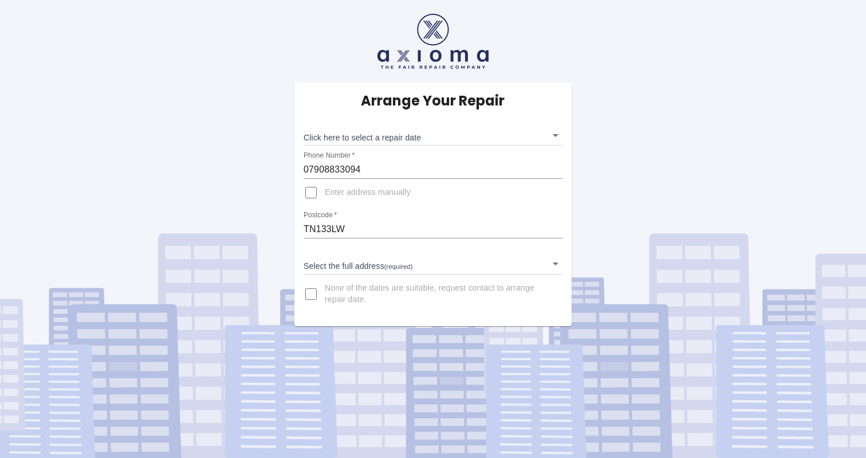  Describe the element at coordinates (329, 155) in the screenshot. I see `label: Phone Number` at that location.